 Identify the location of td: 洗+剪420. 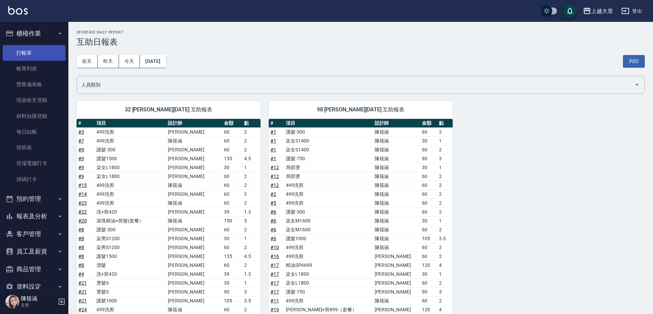
(130, 274).